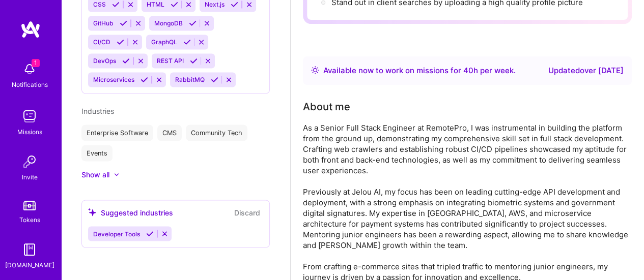 Image resolution: width=644 pixels, height=280 pixels. What do you see at coordinates (315, 70) in the screenshot?
I see `img: Availability` at bounding box center [315, 70].